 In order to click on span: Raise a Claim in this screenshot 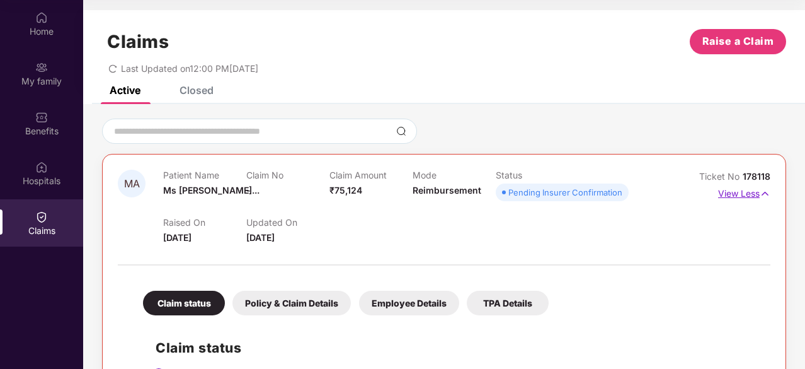, I will do `click(739, 41)`.